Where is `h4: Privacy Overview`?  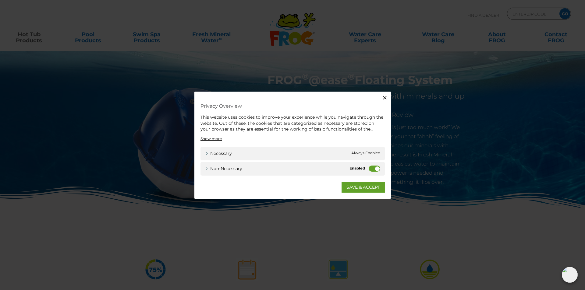
h4: Privacy Overview is located at coordinates (292, 106).